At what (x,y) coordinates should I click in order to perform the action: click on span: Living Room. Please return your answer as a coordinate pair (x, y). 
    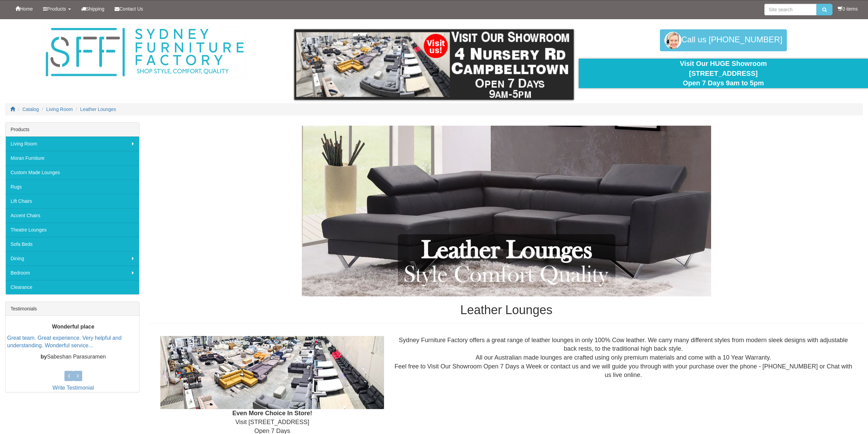
    Looking at the image, I should click on (60, 109).